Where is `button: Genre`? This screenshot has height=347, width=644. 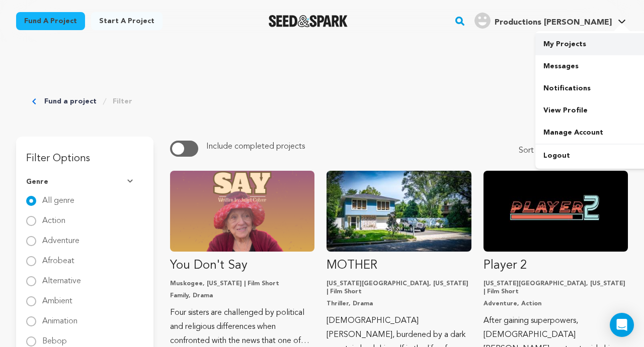
button: Genre is located at coordinates (84, 182).